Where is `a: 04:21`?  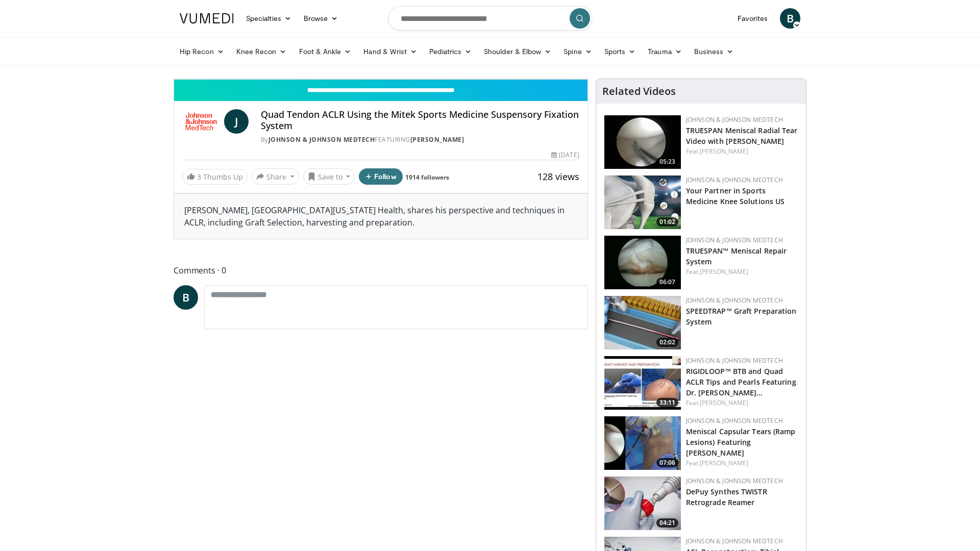 a: 04:21 is located at coordinates (643, 503).